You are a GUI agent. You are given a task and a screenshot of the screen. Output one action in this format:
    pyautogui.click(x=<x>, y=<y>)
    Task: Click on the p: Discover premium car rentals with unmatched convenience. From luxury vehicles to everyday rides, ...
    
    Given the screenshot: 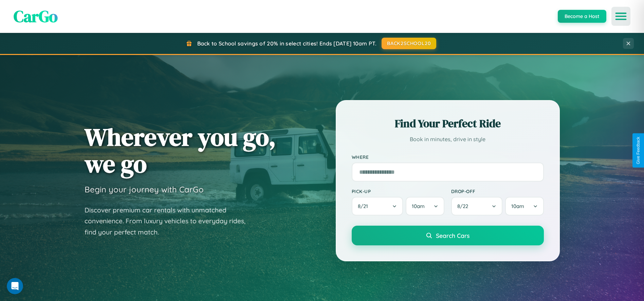 What is the action you would take?
    pyautogui.click(x=170, y=221)
    